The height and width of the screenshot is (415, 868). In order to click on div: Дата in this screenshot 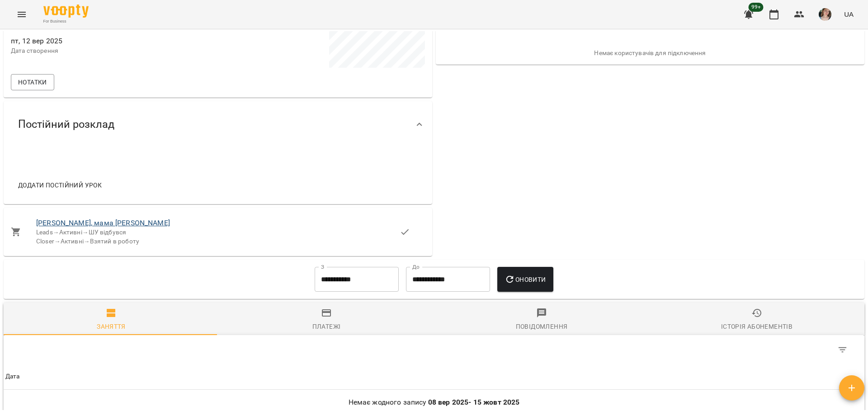, I will do `click(13, 376)`.